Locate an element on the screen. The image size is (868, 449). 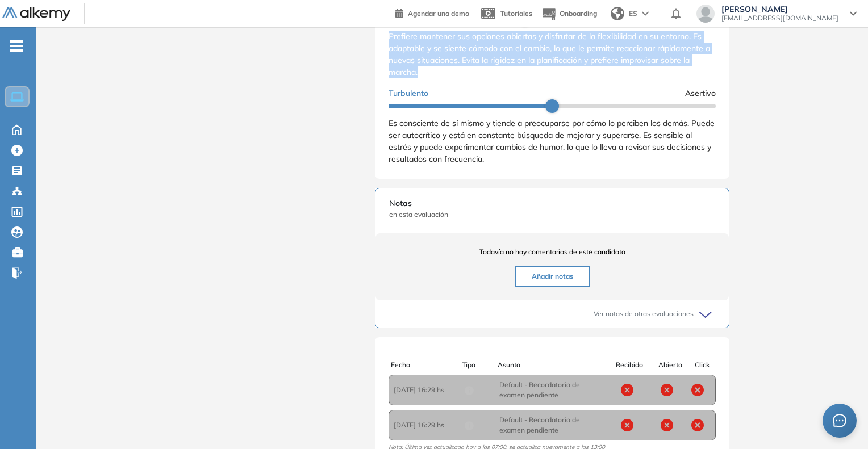
span: en esta evaluación is located at coordinates (552, 215).